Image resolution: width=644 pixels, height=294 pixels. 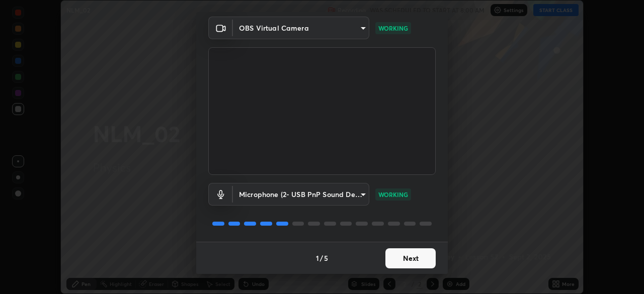 I want to click on button: Next, so click(x=410, y=259).